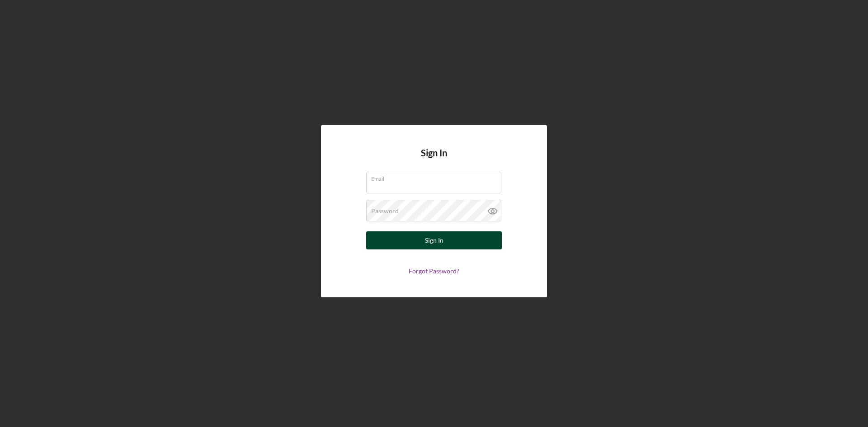 This screenshot has height=427, width=868. What do you see at coordinates (434, 160) in the screenshot?
I see `h4: Sign In` at bounding box center [434, 160].